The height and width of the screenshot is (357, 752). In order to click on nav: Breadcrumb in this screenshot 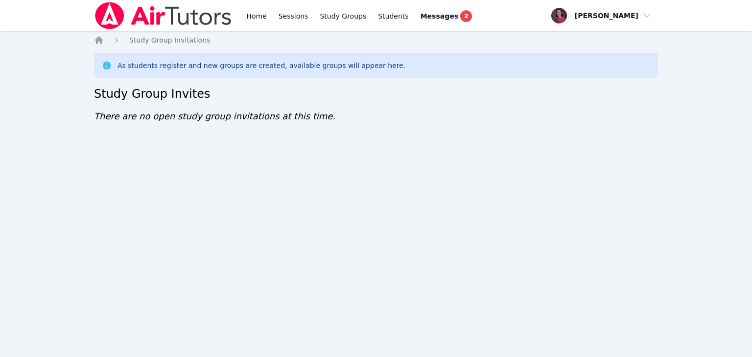, I will do `click(376, 40)`.